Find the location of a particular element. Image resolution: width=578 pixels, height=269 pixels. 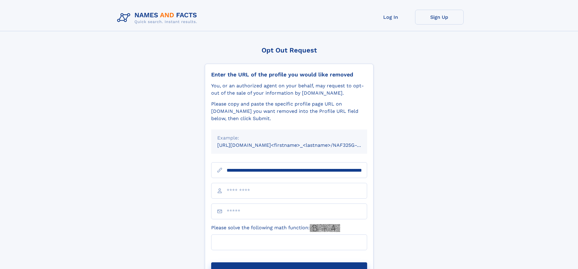

div: You, or an authorized agent on your behalf, may request to opt-out of the sale of your informatio... is located at coordinates (289, 90).